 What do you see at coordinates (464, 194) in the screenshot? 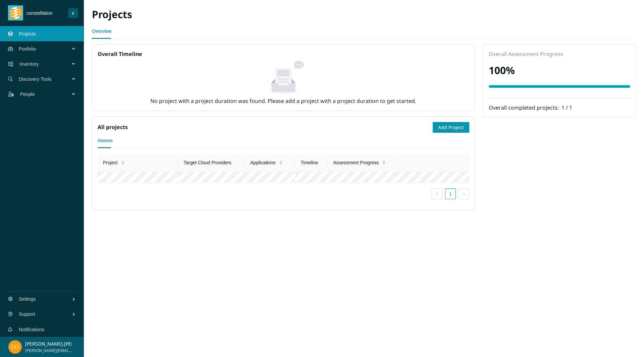
I see `span: right` at bounding box center [464, 194].